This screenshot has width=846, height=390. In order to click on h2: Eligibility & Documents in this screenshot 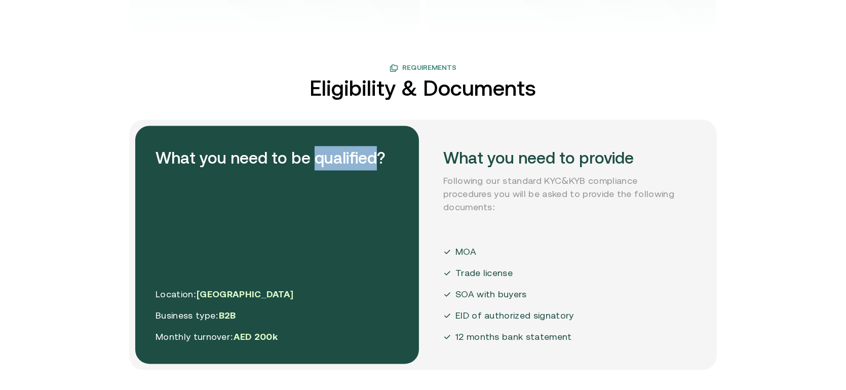, I will do `click(423, 89)`.